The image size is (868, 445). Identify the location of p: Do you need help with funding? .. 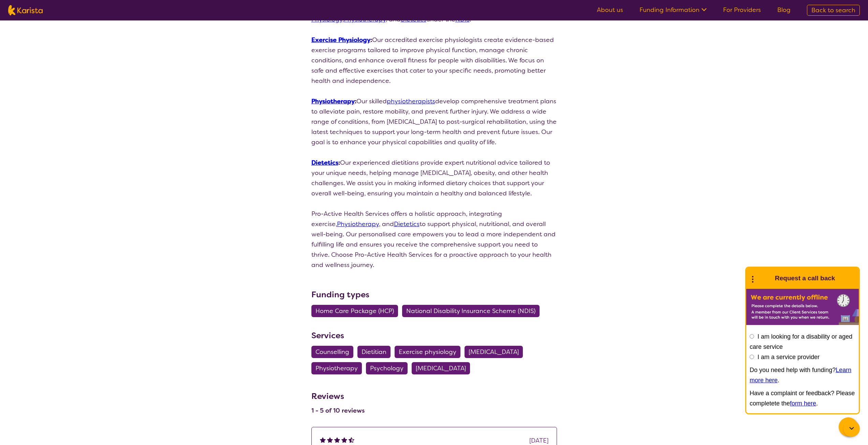
(803, 375).